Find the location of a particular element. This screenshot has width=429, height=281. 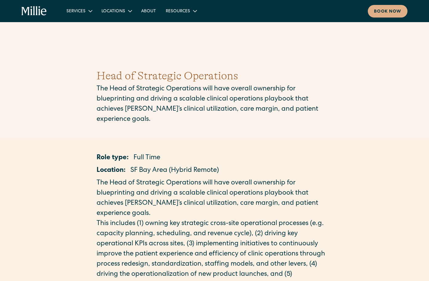

a: home is located at coordinates (34, 11).